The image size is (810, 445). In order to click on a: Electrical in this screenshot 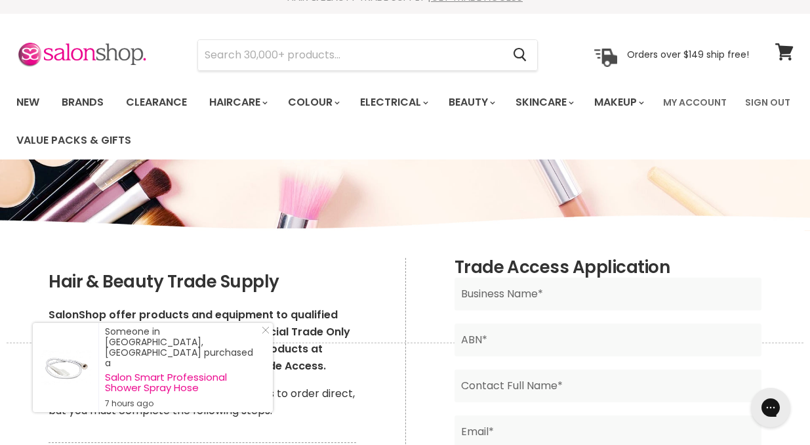, I will do `click(393, 102)`.